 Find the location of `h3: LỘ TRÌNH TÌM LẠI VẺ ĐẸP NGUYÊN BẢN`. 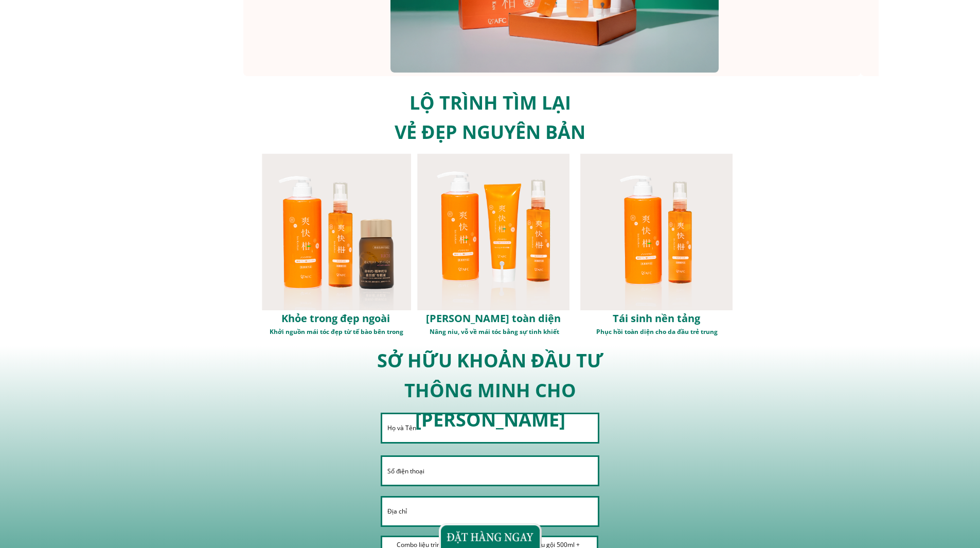

h3: LỘ TRÌNH TÌM LẠI VẺ ĐẸP NGUYÊN BẢN is located at coordinates (491, 117).